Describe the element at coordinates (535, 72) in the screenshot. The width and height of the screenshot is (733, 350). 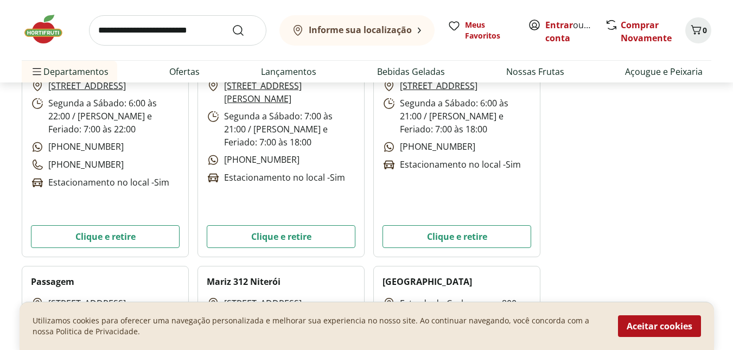
I see `a: Nossas Frutas` at that location.